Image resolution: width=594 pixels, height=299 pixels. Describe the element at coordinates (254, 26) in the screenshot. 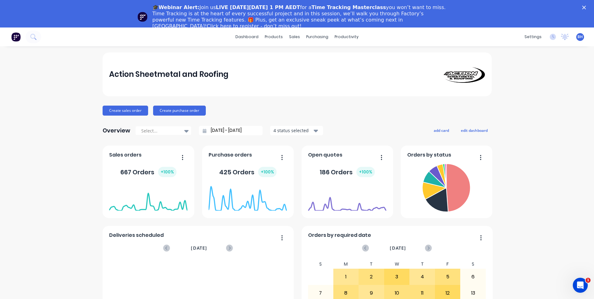

I see `a: Click here to register - don’t miss out!` at that location.